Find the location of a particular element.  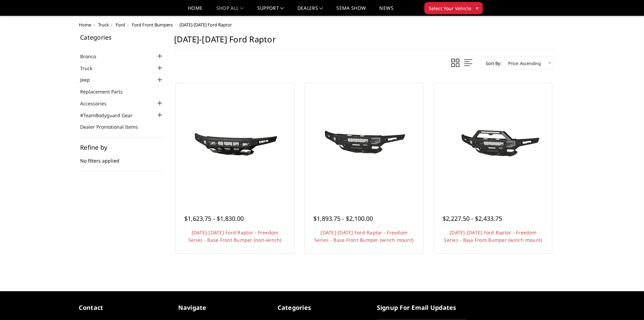

span: Truck is located at coordinates (104, 25).